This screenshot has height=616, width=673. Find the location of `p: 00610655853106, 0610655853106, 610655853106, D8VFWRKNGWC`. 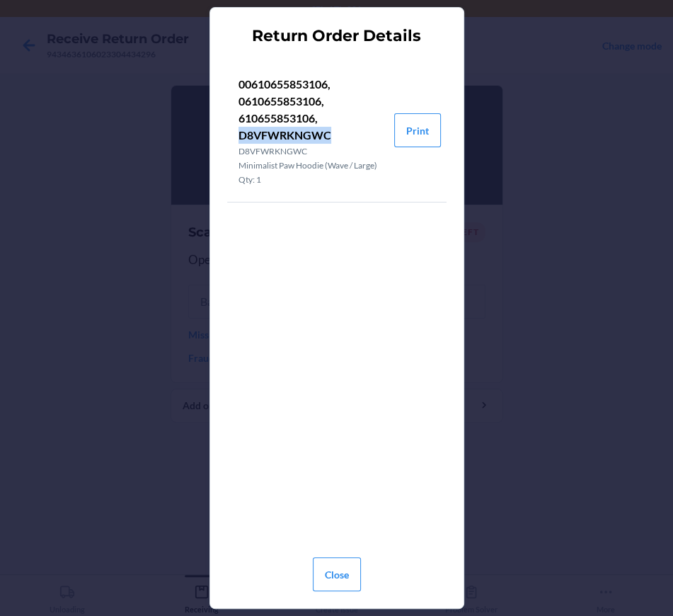

p: 00610655853106, 0610655853106, 610655853106, D8VFWRKNGWC is located at coordinates (311, 109).